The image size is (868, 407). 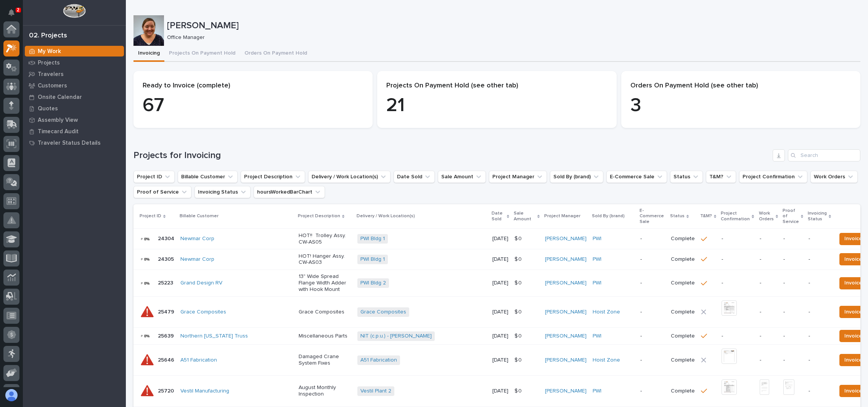 I want to click on button: Notifications, so click(x=12, y=13).